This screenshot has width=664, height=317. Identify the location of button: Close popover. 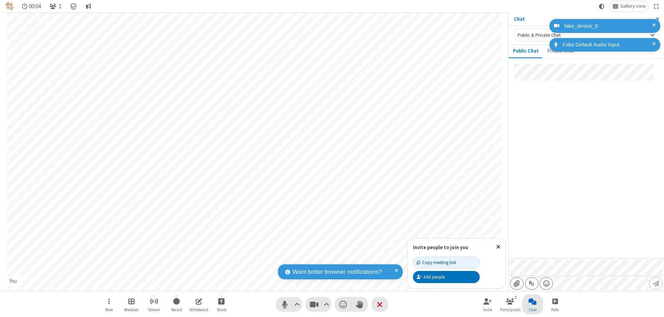
(499, 247).